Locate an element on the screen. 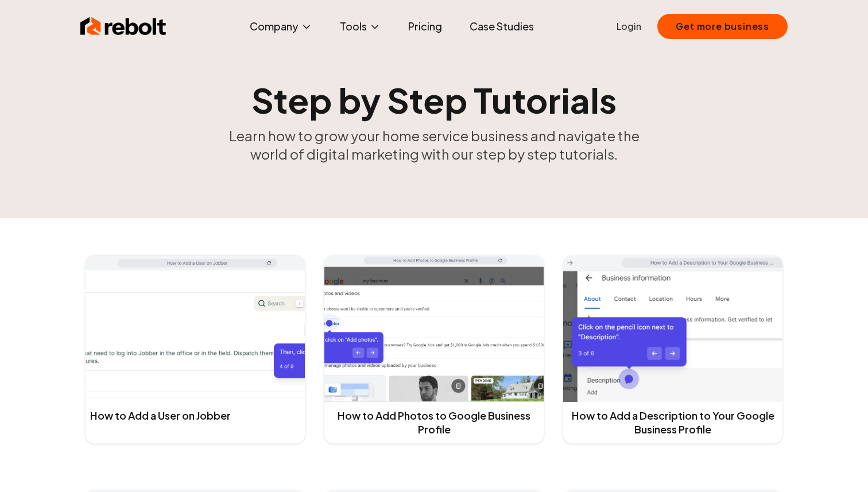  a: Case Studies is located at coordinates (501, 26).